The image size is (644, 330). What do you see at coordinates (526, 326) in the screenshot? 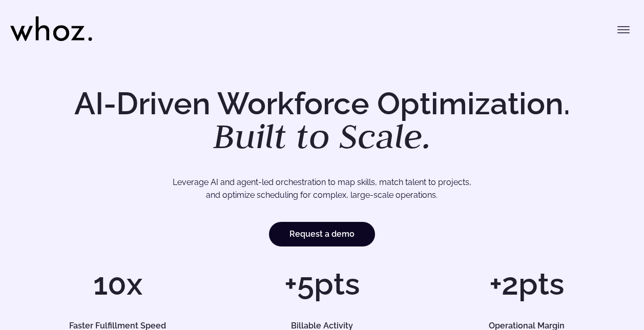
I see `h5: Operational Margin` at bounding box center [526, 326].